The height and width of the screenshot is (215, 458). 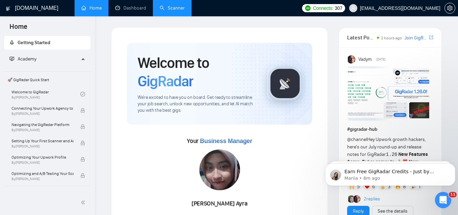 I want to click on span: 2 hours ago, so click(x=392, y=38).